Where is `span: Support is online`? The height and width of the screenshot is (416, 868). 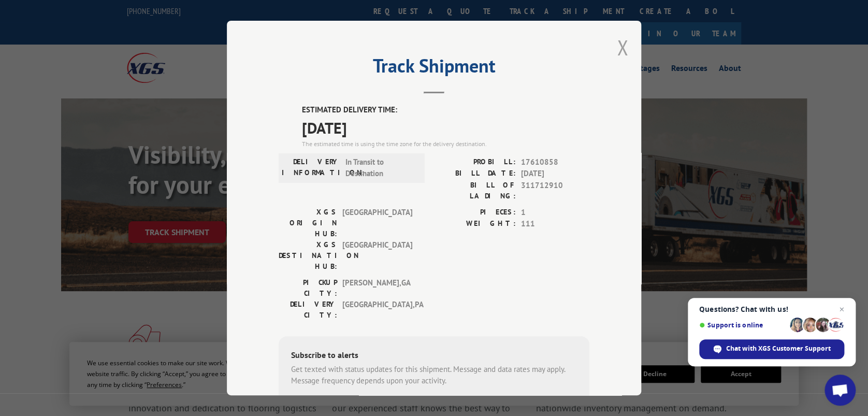 span: Support is online is located at coordinates (743, 325).